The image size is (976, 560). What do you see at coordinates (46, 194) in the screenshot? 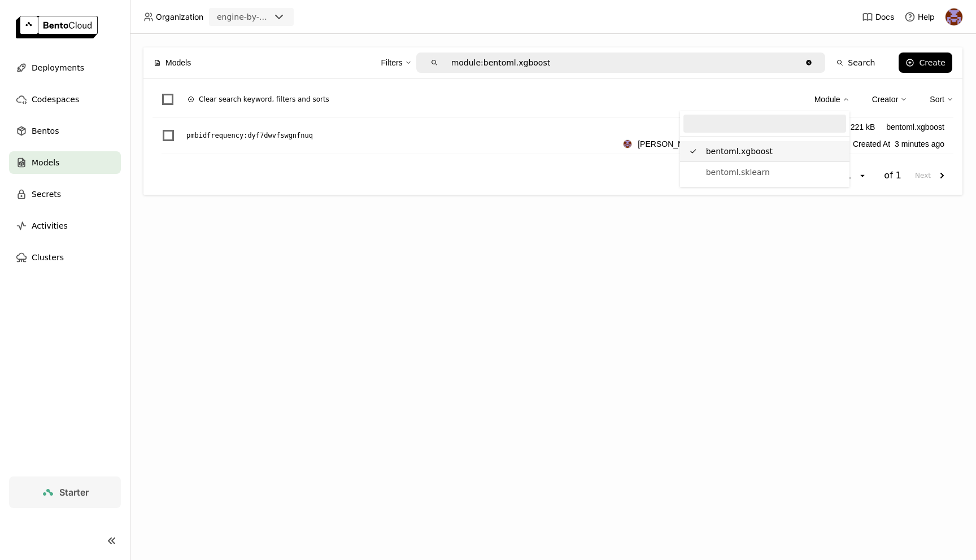
I see `span: Secrets` at bounding box center [46, 194].